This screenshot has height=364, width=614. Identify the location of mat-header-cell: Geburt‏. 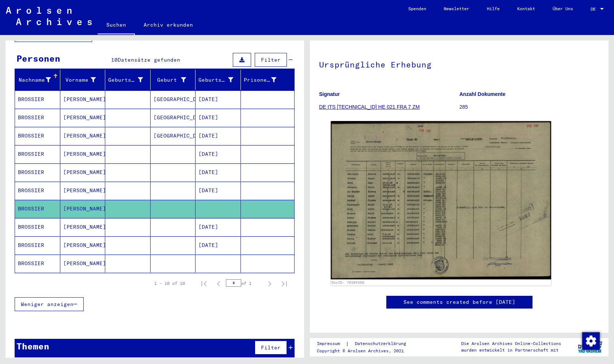
(173, 80).